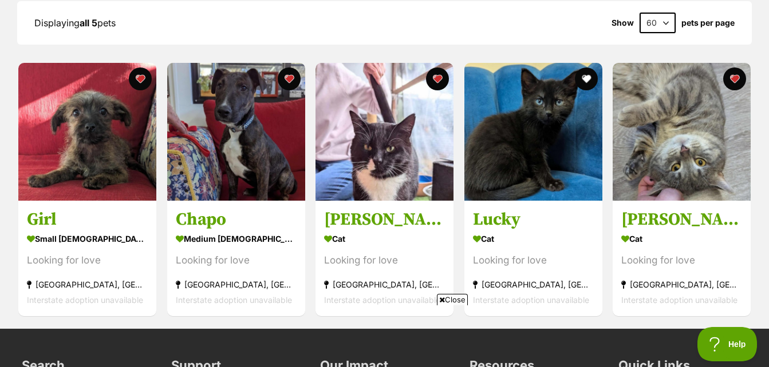 The width and height of the screenshot is (769, 367). I want to click on span: Displaying pets, so click(75, 23).